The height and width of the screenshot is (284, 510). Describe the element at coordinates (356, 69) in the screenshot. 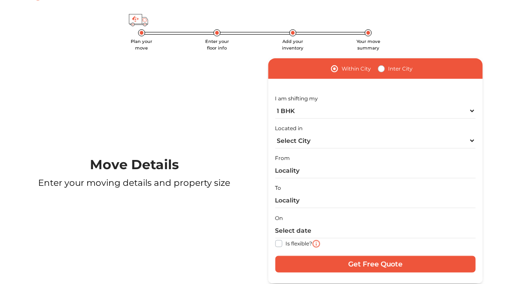

I see `label: Within City` at that location.